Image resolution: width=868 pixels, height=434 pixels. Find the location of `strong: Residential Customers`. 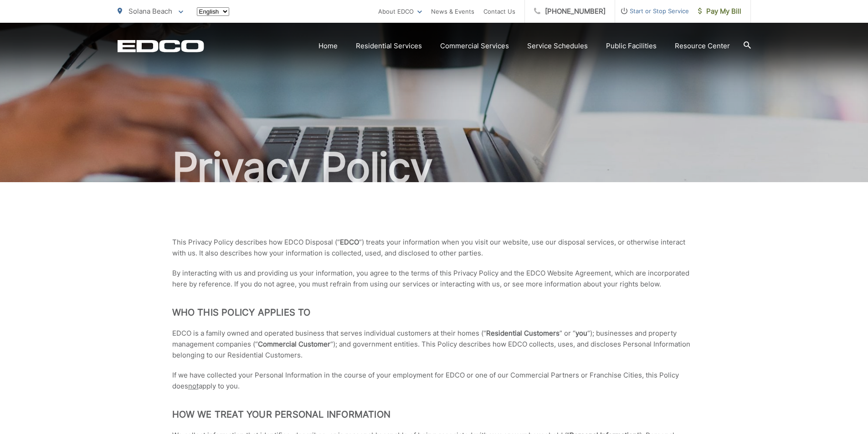

strong: Residential Customers is located at coordinates (522, 333).